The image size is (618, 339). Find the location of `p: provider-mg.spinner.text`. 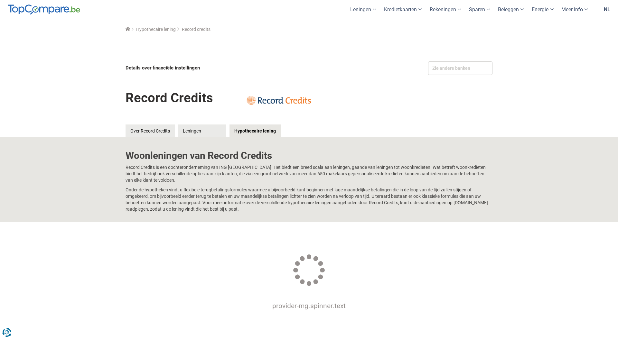

p: provider-mg.spinner.text is located at coordinates (309, 306).